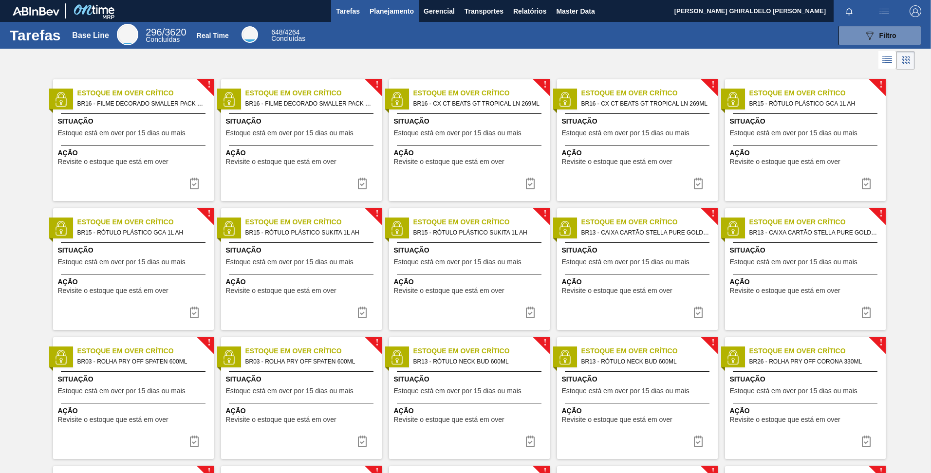  What do you see at coordinates (887, 60) in the screenshot?
I see `div: Visão em Lista` at bounding box center [887, 60].